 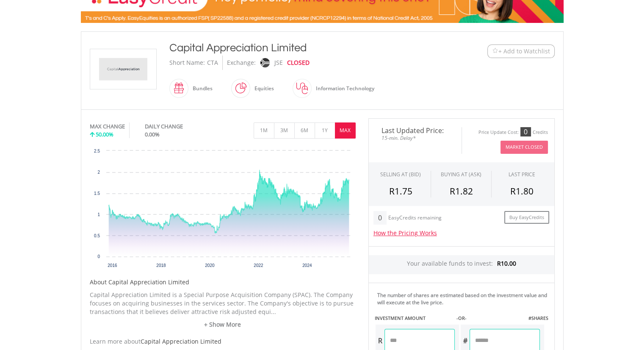 I want to click on img: Watchlist, so click(x=495, y=51).